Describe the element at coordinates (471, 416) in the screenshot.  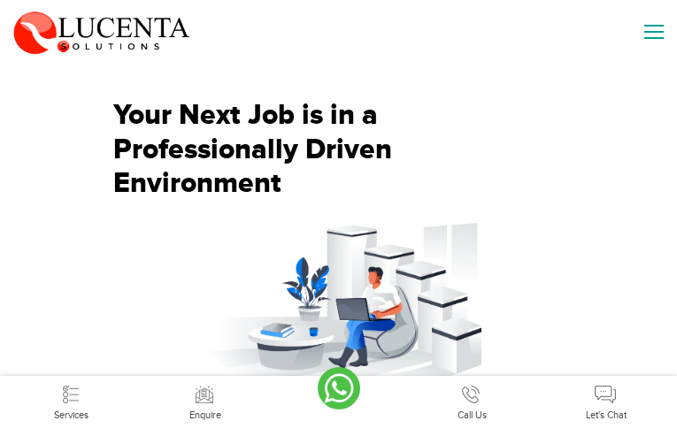
I see `div: Call Us` at that location.